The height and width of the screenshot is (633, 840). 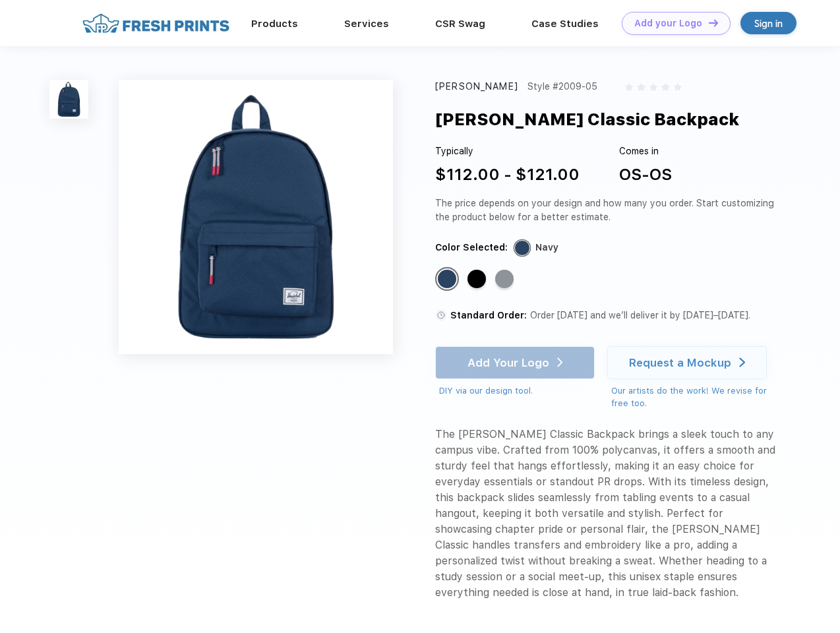 I want to click on div: Raven Crosshatch, so click(x=504, y=279).